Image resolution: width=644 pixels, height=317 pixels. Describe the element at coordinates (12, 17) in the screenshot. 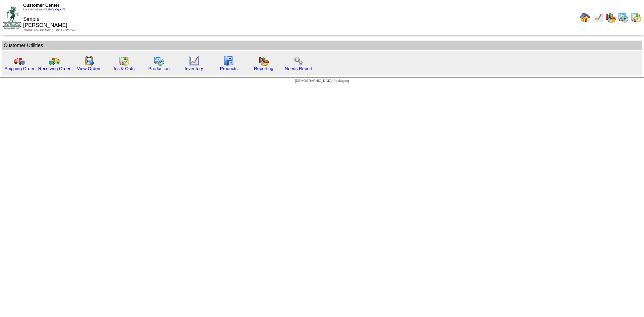

I see `img: ZoRoCo_Logo(Green%26Foil)%20jpg.webp` at that location.